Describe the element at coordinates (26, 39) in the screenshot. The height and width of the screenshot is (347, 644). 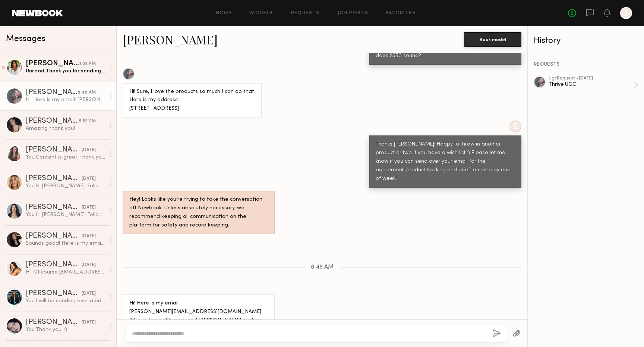
I see `span: Messages` at that location.